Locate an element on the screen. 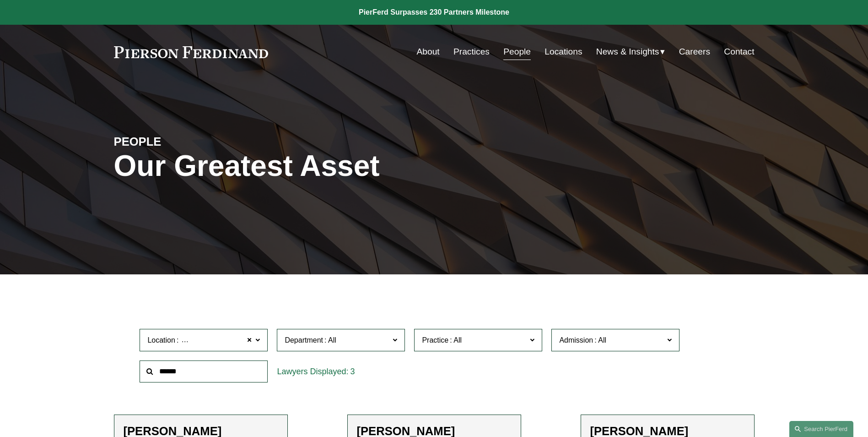 Image resolution: width=868 pixels, height=437 pixels. a: Careers is located at coordinates (695, 52).